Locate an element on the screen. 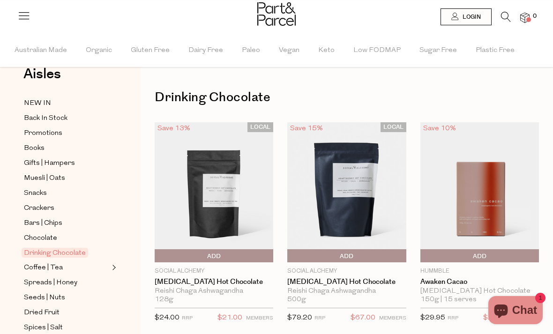 This screenshot has width=553, height=334. a: Books is located at coordinates (67, 148).